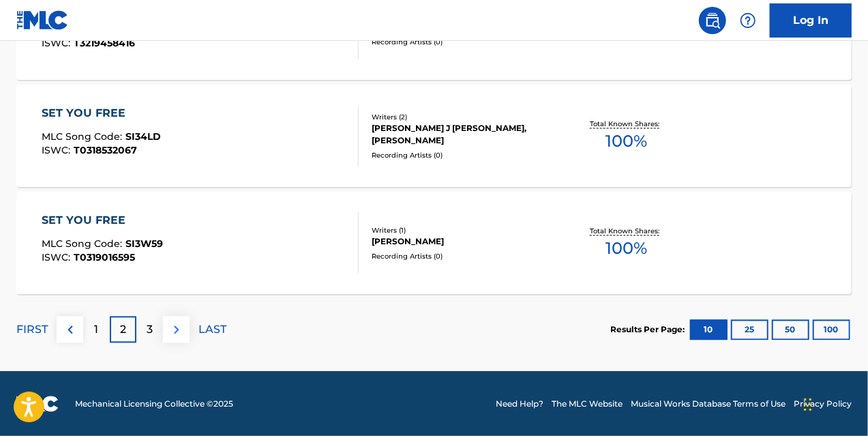  Describe the element at coordinates (520, 404) in the screenshot. I see `a: Need Help?` at that location.